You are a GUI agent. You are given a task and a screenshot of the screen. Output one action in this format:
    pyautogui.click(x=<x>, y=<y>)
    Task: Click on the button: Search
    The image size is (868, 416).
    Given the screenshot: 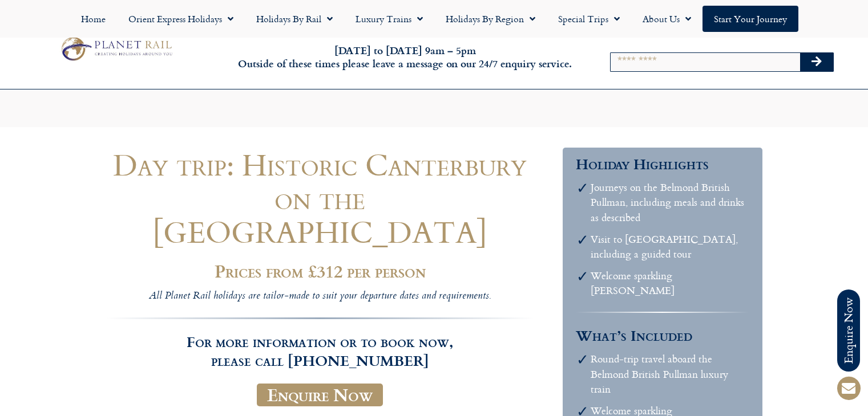 What is the action you would take?
    pyautogui.click(x=817, y=63)
    